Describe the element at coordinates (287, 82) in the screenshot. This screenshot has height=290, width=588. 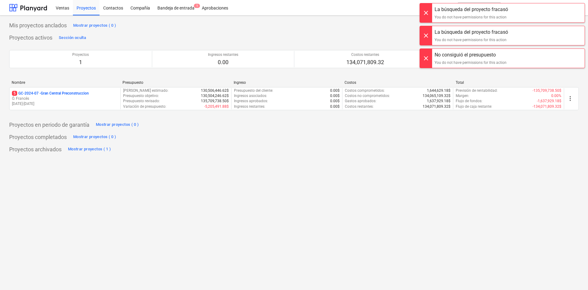
I see `div: Ingreso` at that location.